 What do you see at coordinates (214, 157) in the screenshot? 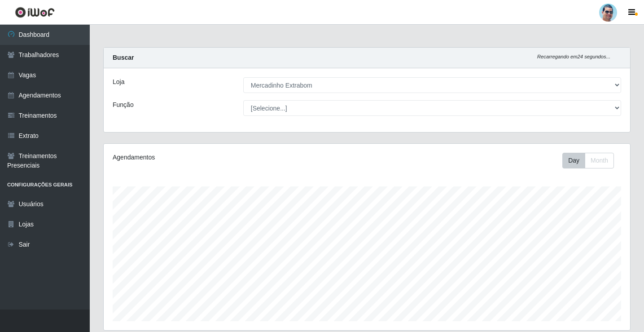
I see `div: Agendamentos` at bounding box center [214, 157].